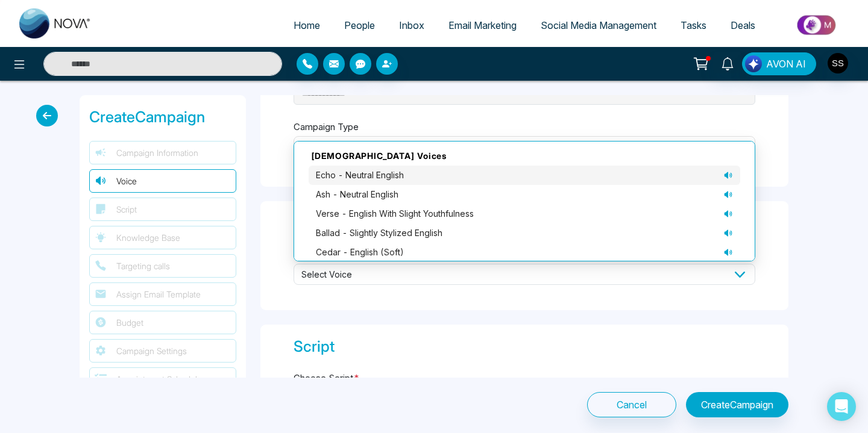 The height and width of the screenshot is (433, 868). Describe the element at coordinates (524, 274) in the screenshot. I see `span: Select Voice` at that location.